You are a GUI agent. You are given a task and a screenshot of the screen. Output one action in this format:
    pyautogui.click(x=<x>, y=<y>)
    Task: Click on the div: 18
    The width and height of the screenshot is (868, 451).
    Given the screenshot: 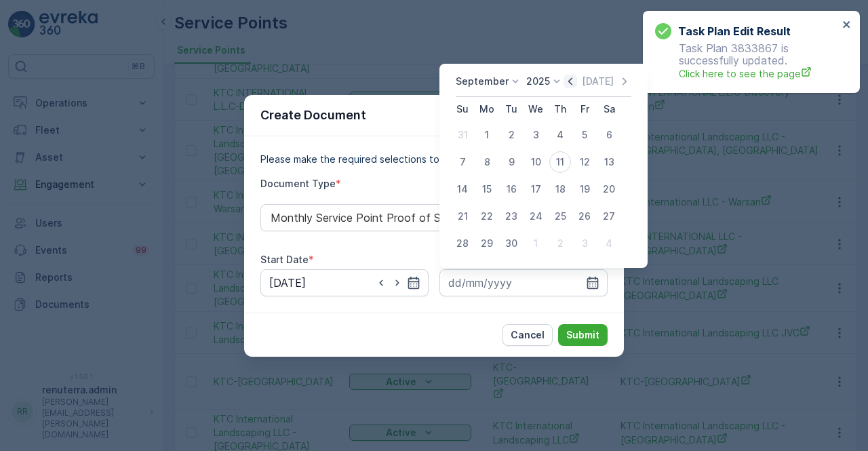 What is the action you would take?
    pyautogui.click(x=560, y=189)
    